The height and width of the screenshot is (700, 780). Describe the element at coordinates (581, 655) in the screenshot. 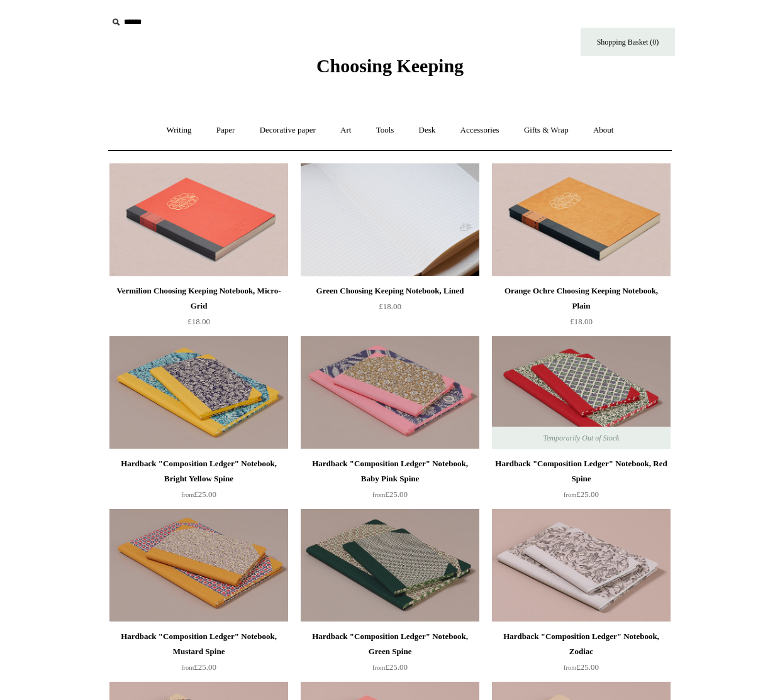

I see `a: Hardback "Composition Ledger" Notebook, Zodiac from£25.00` at that location.